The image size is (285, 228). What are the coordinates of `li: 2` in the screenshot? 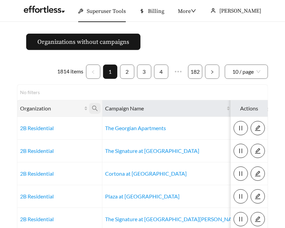 It's located at (127, 72).